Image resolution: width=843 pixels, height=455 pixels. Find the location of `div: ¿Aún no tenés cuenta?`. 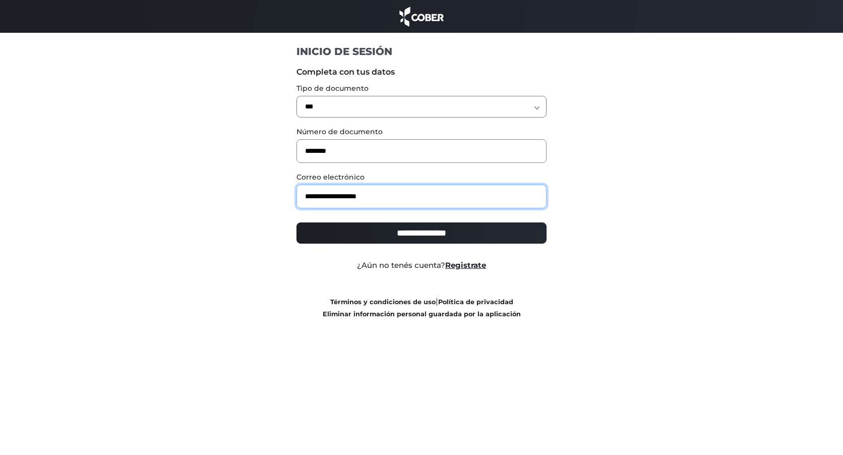

div: ¿Aún no tenés cuenta? is located at coordinates (422, 265).